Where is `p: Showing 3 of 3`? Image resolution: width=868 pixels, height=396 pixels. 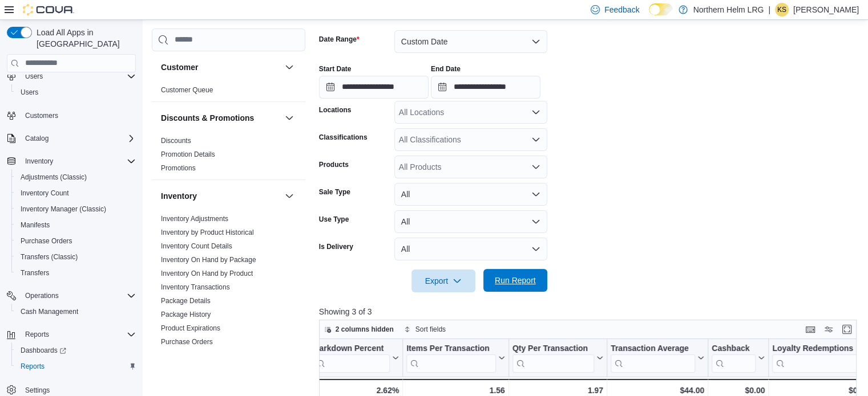
p: Showing 3 of 3 is located at coordinates (591, 312).